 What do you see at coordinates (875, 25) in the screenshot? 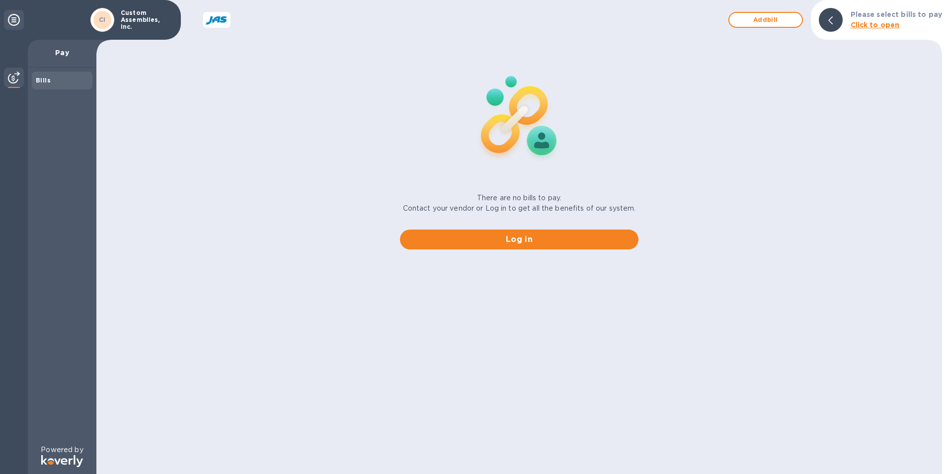
I see `b: Click to open` at bounding box center [875, 25].